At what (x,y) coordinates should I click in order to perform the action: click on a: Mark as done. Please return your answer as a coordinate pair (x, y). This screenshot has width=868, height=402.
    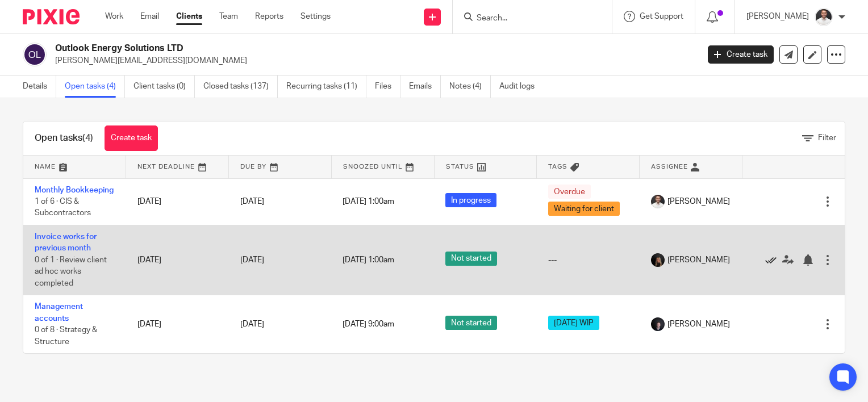
    Looking at the image, I should click on (774, 260).